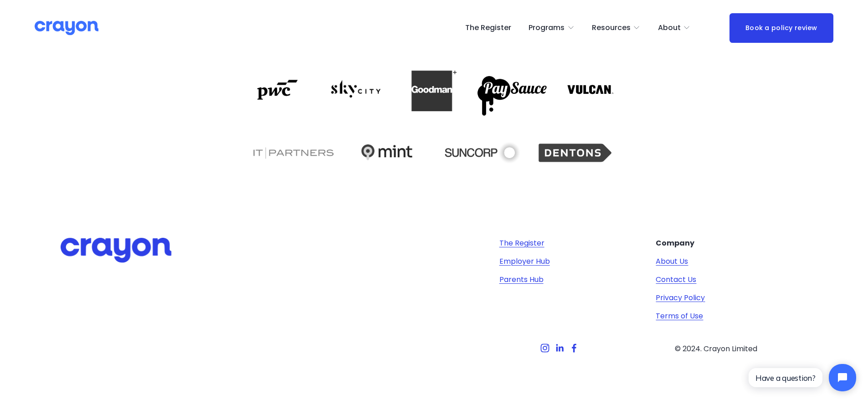 Image resolution: width=868 pixels, height=415 pixels. Describe the element at coordinates (670, 28) in the screenshot. I see `span: About` at that location.